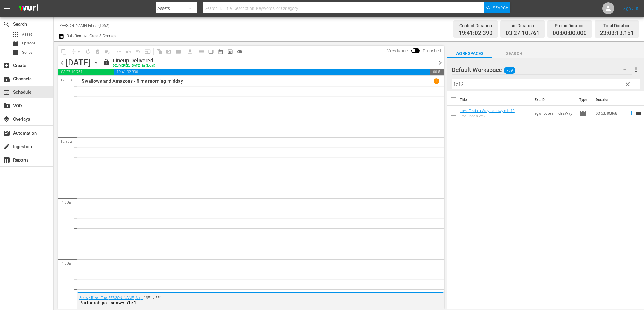 The image size is (644, 310). I want to click on td: sgw_LovesFindsaWay, so click(554, 113).